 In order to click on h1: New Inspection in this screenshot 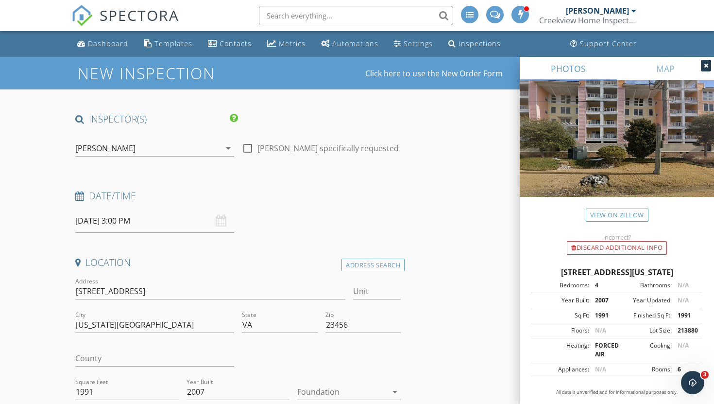, I will do `click(185, 73)`.